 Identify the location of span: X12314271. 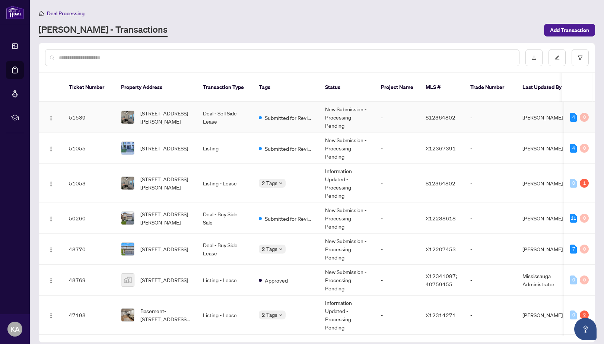
(440, 315).